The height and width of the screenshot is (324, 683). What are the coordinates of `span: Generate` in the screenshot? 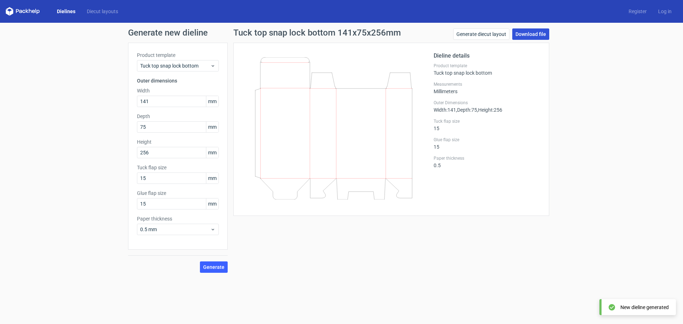 It's located at (214, 267).